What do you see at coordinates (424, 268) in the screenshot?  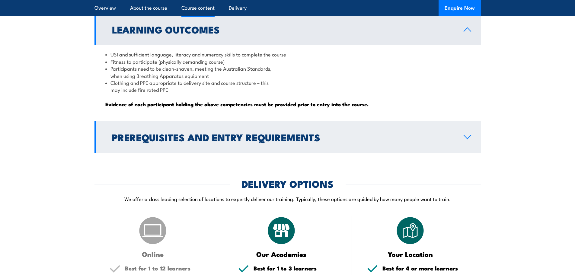 I see `h5: Best for 4 or more learners` at bounding box center [424, 268].